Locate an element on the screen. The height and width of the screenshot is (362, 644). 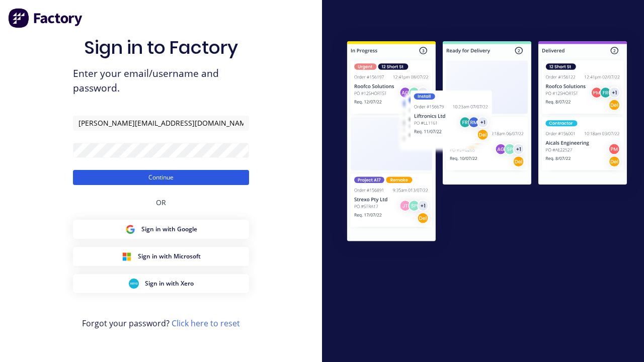
input: Email/Username is located at coordinates (161, 123).